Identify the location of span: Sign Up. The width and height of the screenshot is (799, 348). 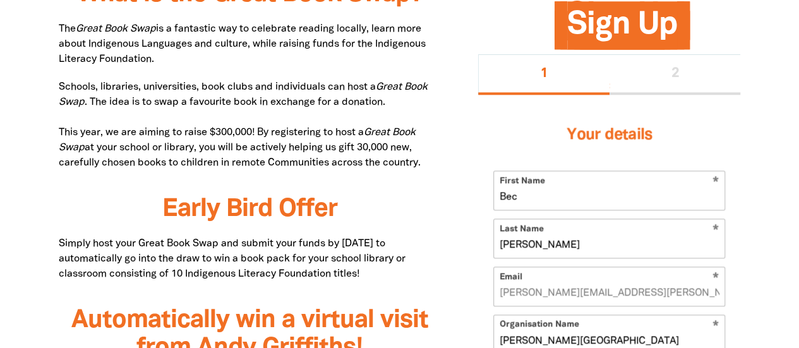
(622, 30).